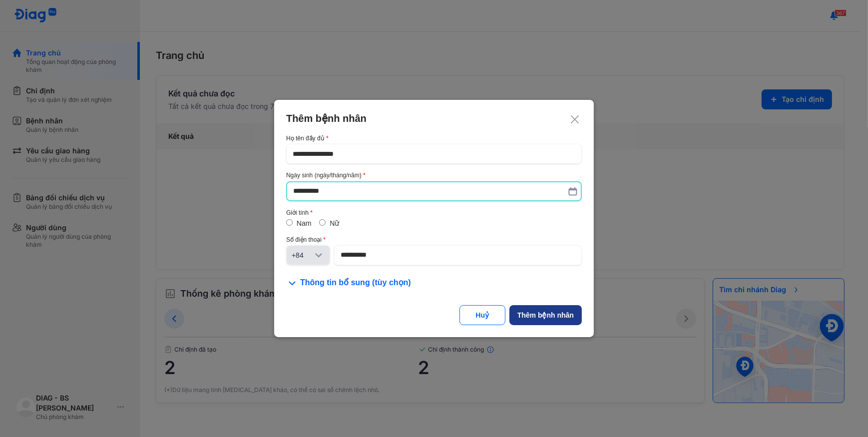  What do you see at coordinates (334, 223) in the screenshot?
I see `label: Nữ` at bounding box center [334, 223].